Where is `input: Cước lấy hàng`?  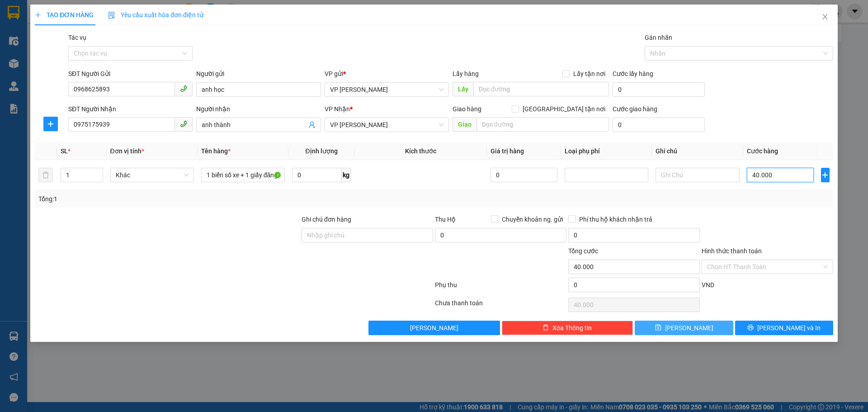 input: Cước lấy hàng is located at coordinates (659, 89).